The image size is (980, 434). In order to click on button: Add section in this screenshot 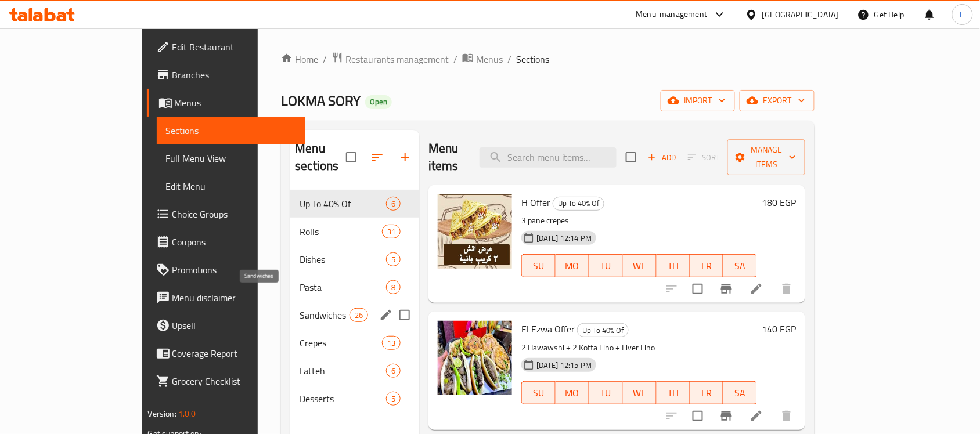, I will do `click(405, 157)`.